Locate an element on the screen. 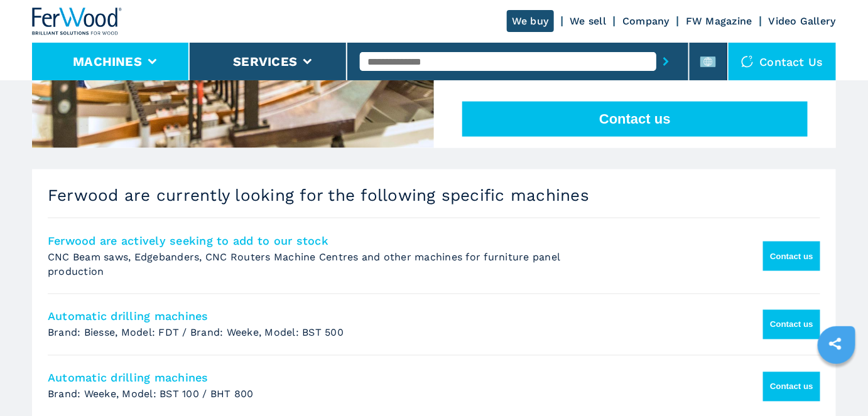 The image size is (868, 416). img: Ferwood is located at coordinates (77, 21).